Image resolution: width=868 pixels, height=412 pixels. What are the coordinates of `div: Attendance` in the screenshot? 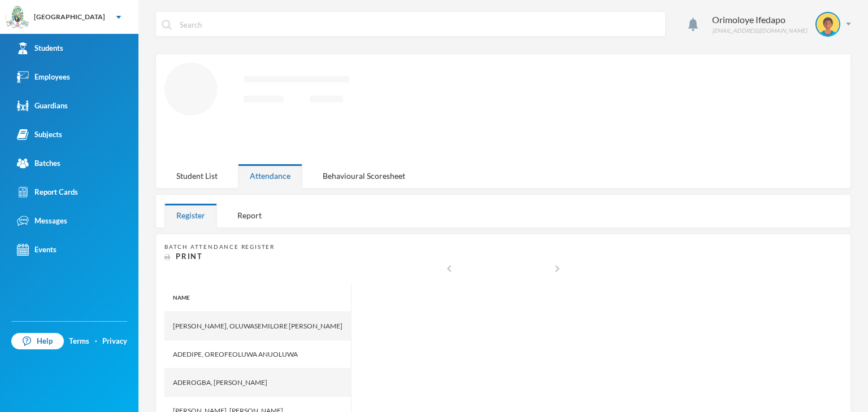 It's located at (270, 176).